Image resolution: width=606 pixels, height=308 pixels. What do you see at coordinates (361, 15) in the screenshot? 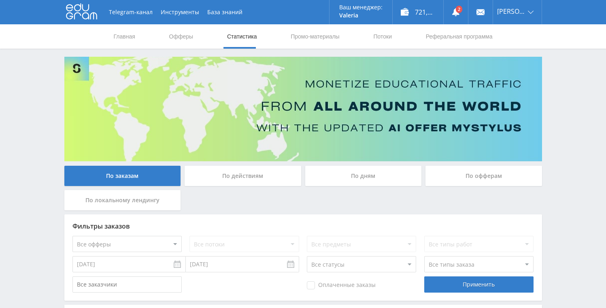
I see `p: Valeria` at bounding box center [361, 15].